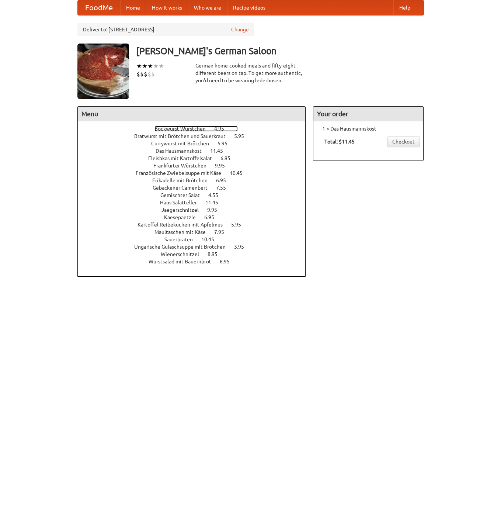 The image size is (501, 522). What do you see at coordinates (196, 144) in the screenshot?
I see `a: Currywurst mit Brötchen 5.95` at bounding box center [196, 144].